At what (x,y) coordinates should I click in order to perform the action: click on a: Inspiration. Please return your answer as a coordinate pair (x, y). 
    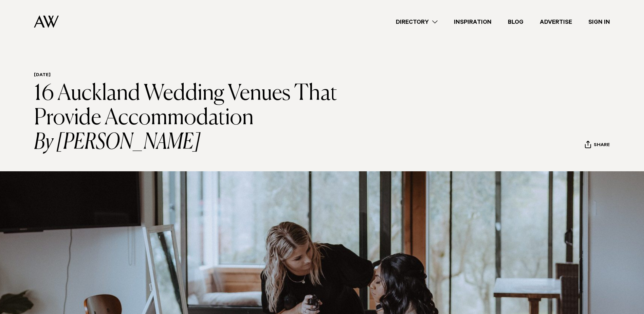
    Looking at the image, I should click on (472, 22).